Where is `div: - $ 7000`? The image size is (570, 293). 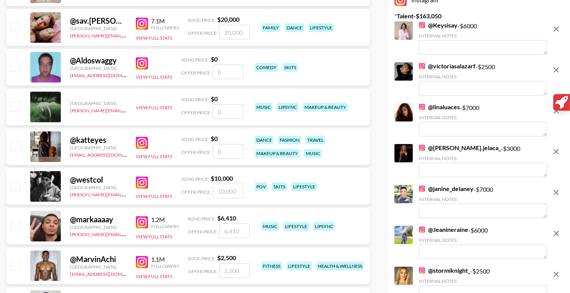 div: - $ 7000 is located at coordinates (483, 202).